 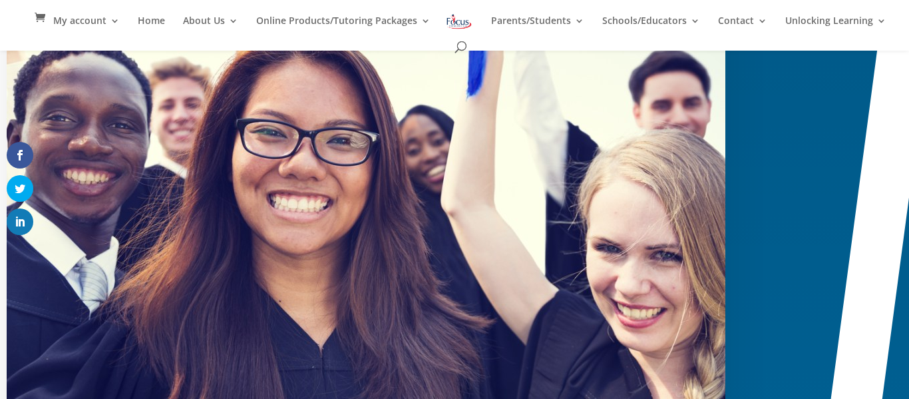 I want to click on a: Home, so click(x=151, y=27).